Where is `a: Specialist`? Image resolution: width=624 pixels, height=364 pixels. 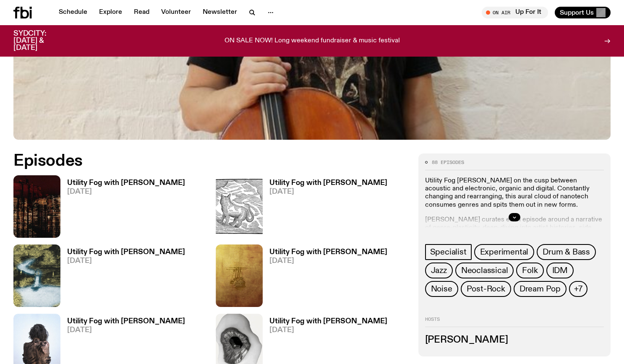
a: Specialist is located at coordinates (448, 252).